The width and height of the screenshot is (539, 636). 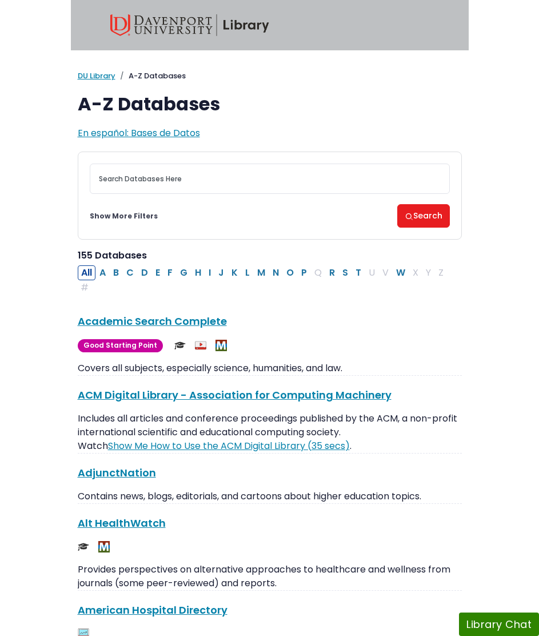 What do you see at coordinates (97, 75) in the screenshot?
I see `a: DU Library` at bounding box center [97, 75].